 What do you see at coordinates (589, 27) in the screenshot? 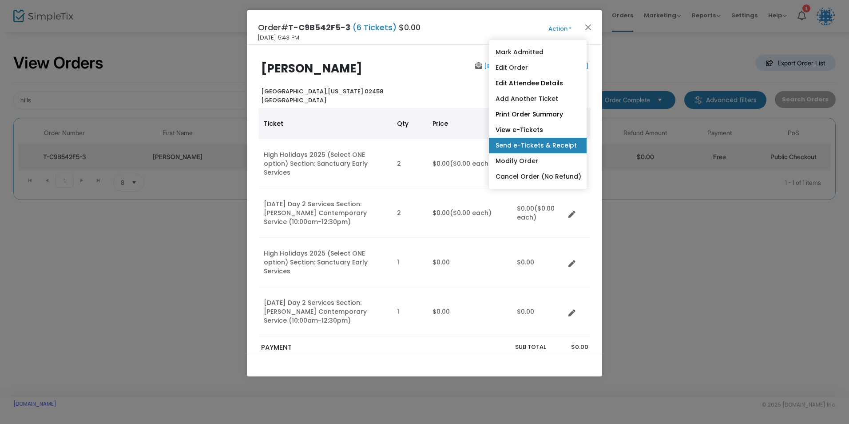
I see `button: Close` at bounding box center [589, 27].